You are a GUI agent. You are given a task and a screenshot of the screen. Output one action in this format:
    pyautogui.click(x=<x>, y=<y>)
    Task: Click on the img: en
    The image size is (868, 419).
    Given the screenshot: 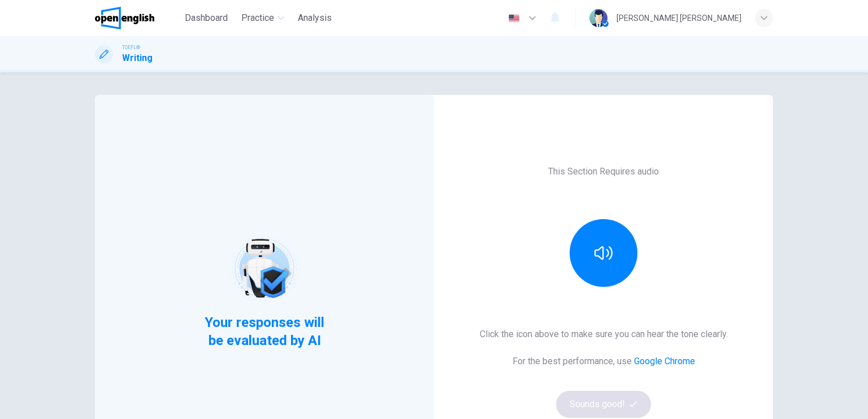 What is the action you would take?
    pyautogui.click(x=514, y=18)
    